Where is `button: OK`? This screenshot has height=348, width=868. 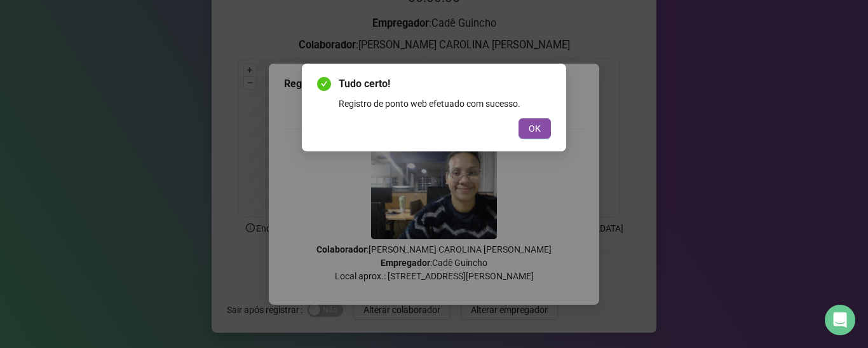 button: OK is located at coordinates (534, 128).